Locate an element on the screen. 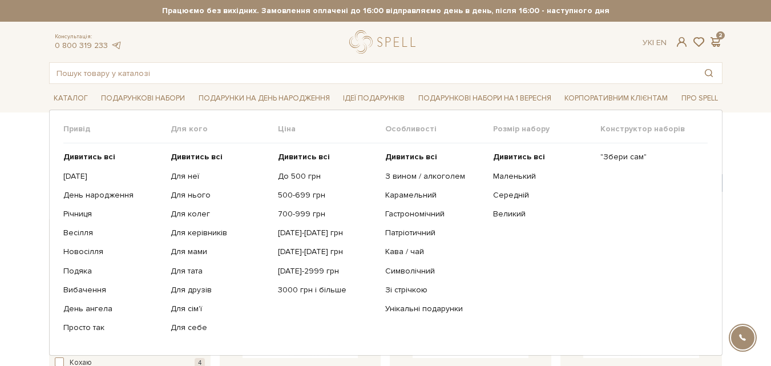 This screenshot has height=366, width=771. span: Конструктор наборів is located at coordinates (654, 129).